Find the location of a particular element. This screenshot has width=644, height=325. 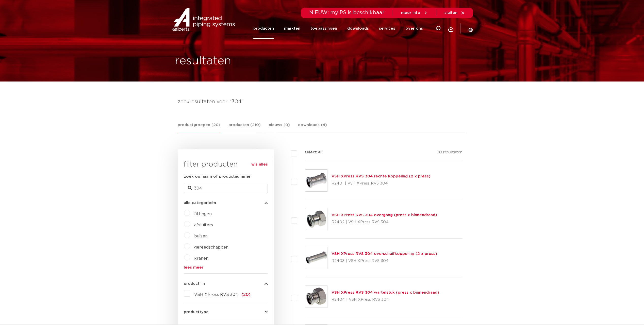

button: productlijn is located at coordinates (226, 284).